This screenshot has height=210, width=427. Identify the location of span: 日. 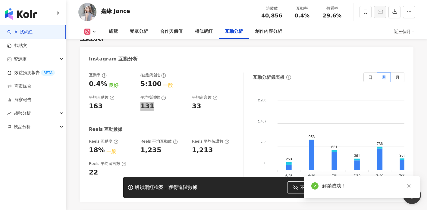
(370, 77).